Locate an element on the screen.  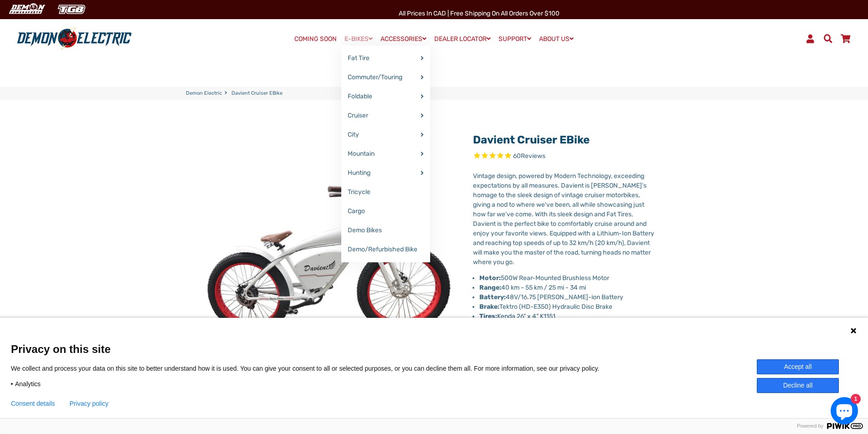
a: DEALER LOCATOR is located at coordinates (463, 38).